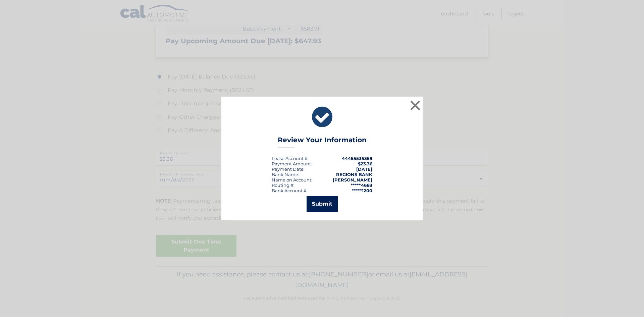 This screenshot has width=644, height=317. I want to click on h3: Review Your Information, so click(322, 142).